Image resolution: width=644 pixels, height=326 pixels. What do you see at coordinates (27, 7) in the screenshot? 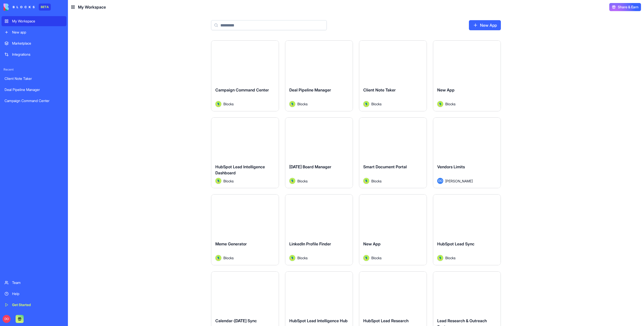
I see `a: BETA` at bounding box center [27, 7].